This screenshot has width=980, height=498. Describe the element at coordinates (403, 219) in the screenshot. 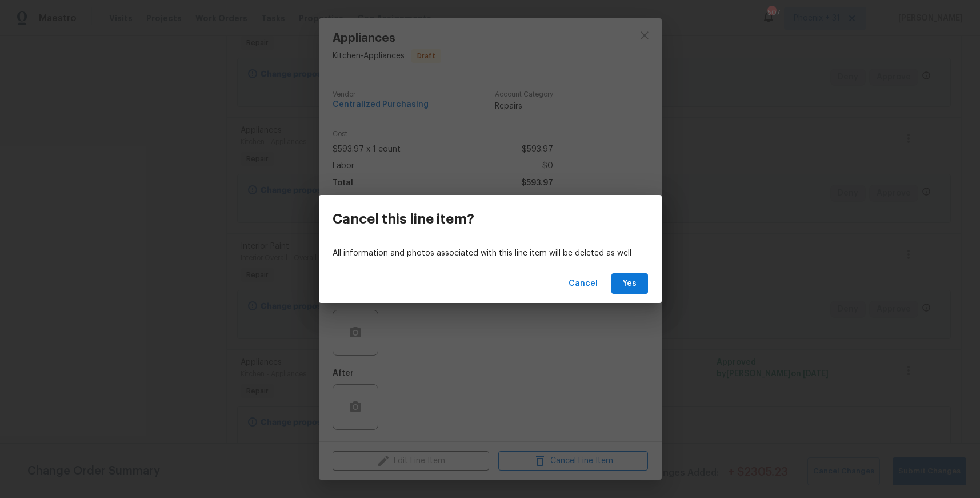

I see `h3: Cancel this line item?` at that location.